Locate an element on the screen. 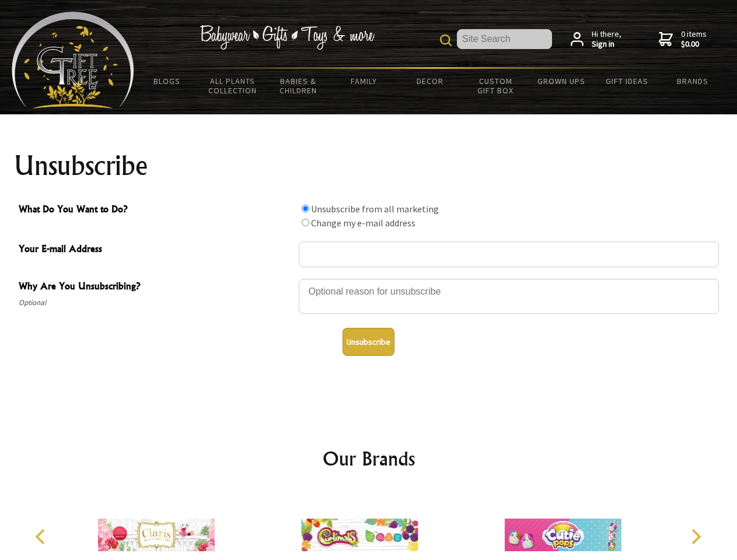  a: Babies & Children is located at coordinates (298, 86).